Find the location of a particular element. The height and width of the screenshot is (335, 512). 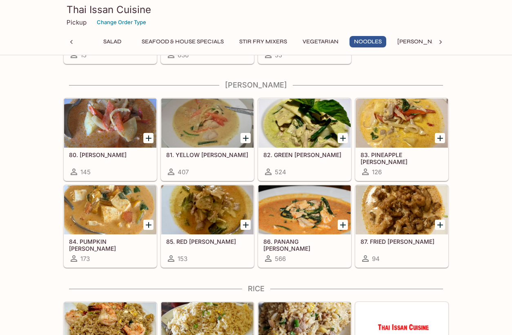

button: Vegetarian is located at coordinates (321, 42).